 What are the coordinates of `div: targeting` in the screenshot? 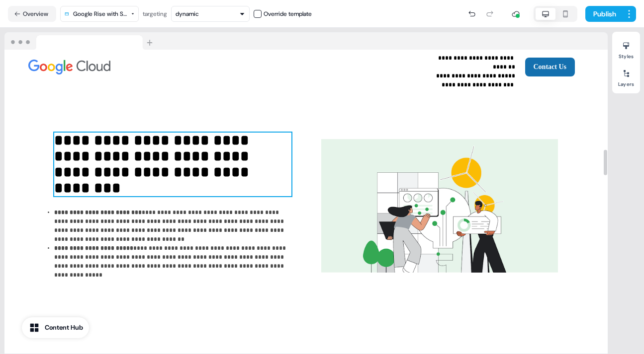 It's located at (155, 14).